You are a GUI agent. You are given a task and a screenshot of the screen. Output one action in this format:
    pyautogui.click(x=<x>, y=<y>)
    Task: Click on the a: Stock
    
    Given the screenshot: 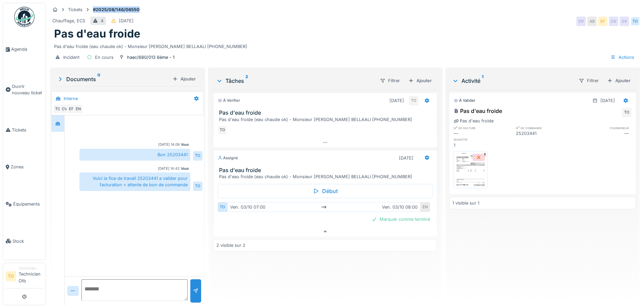 What is the action you would take?
    pyautogui.click(x=24, y=241)
    